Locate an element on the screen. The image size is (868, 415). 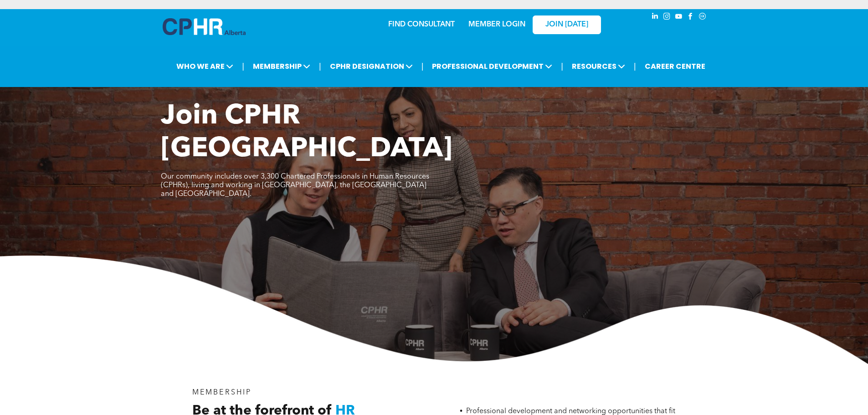
a: FIND CONSULTANT is located at coordinates (422, 25).